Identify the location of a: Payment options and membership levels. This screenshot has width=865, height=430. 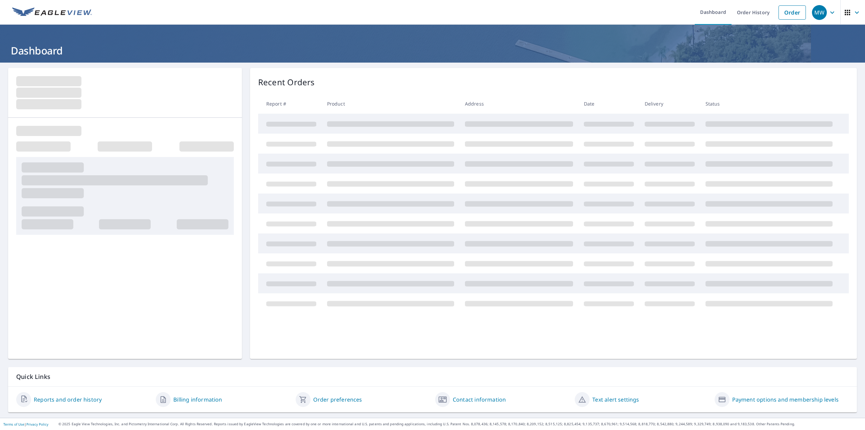
(785, 399).